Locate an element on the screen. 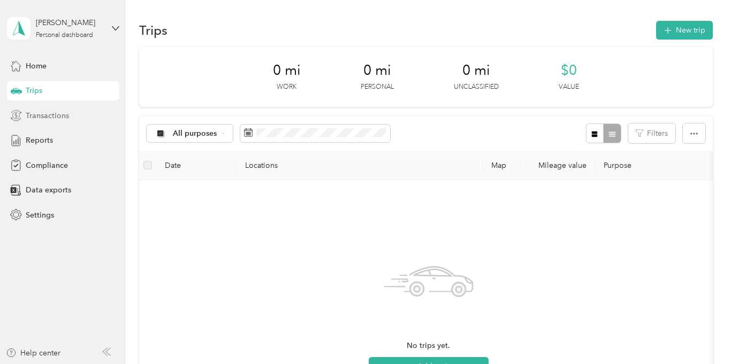 The width and height of the screenshot is (731, 364). span: Data exports is located at coordinates (48, 190).